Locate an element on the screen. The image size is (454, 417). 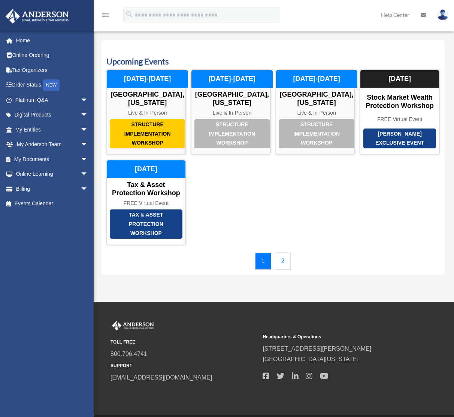
a: Order StatusNEW is located at coordinates (52, 85).